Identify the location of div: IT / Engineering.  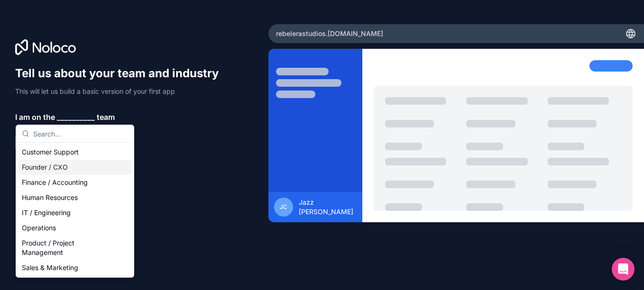
(75, 213).